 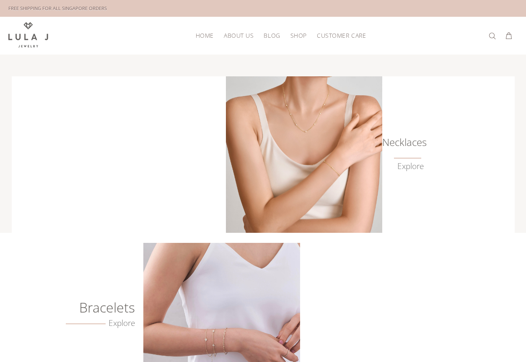 I want to click on a: SHOP, so click(x=298, y=35).